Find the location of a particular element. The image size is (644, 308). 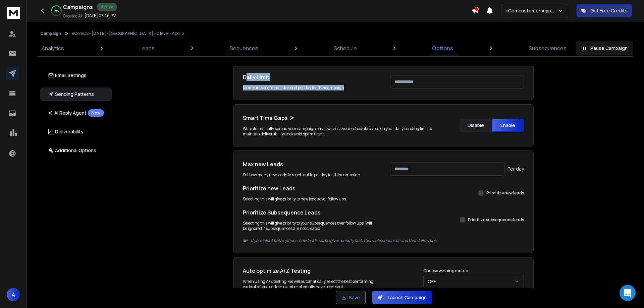

p: Sequences is located at coordinates (244, 48).